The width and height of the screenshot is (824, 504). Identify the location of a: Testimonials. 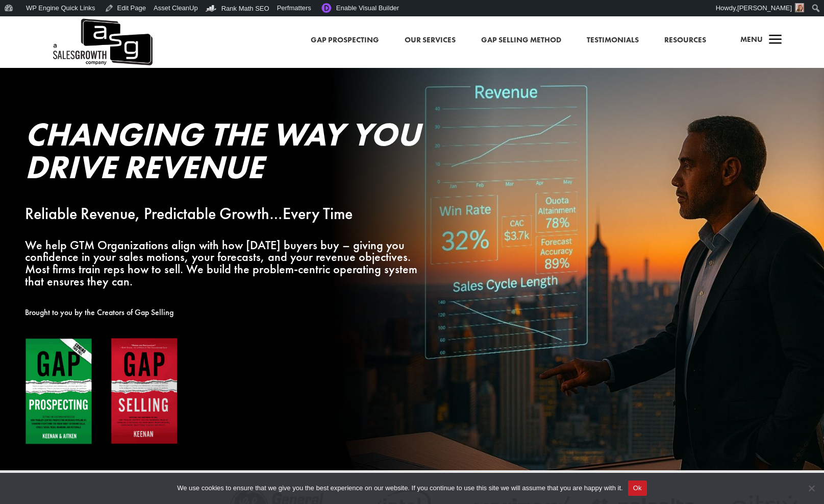
(613, 40).